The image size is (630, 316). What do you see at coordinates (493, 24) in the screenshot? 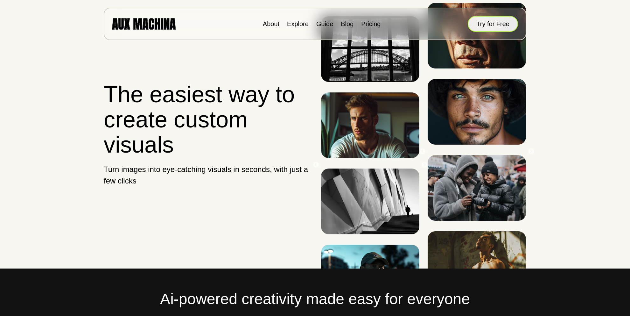
I see `button: Try for Free` at bounding box center [493, 24].